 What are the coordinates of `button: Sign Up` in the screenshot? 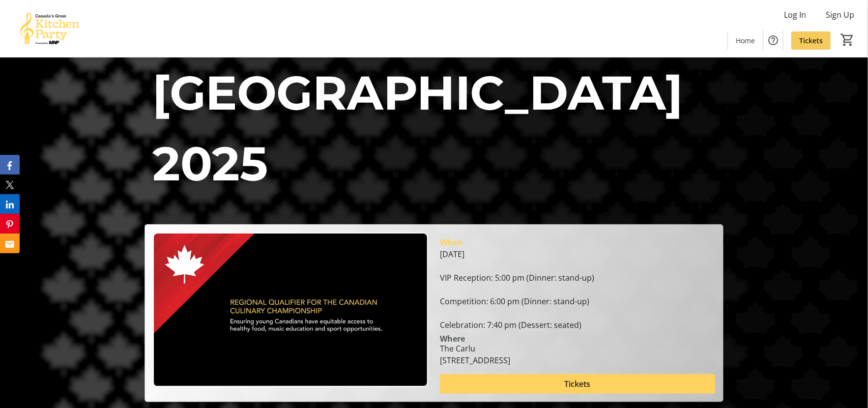 It's located at (840, 15).